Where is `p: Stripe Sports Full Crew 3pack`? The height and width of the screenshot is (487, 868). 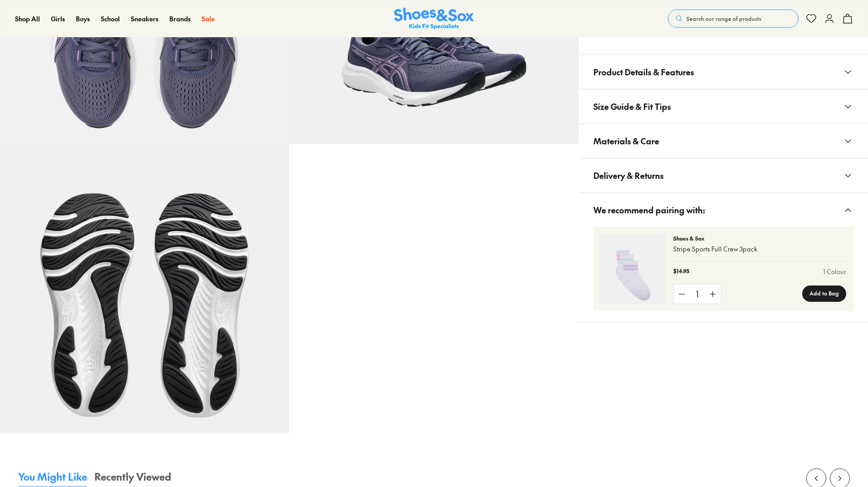 p: Stripe Sports Full Crew 3pack is located at coordinates (760, 249).